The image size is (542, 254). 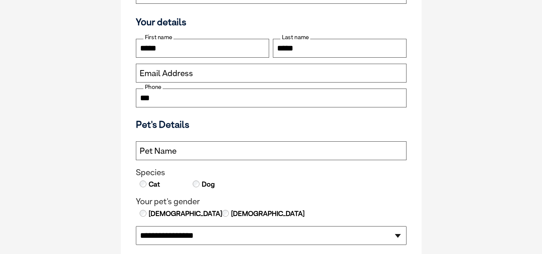 I want to click on legend: Species, so click(x=271, y=172).